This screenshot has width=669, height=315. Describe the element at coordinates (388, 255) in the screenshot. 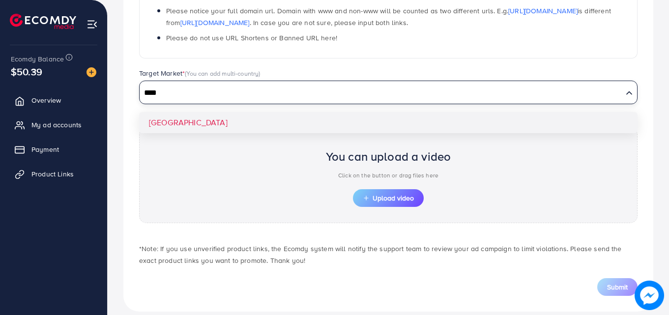

I see `p: *Note: If you use unverified product links, the Ecomdy system will notify the support team to rev...` at that location.